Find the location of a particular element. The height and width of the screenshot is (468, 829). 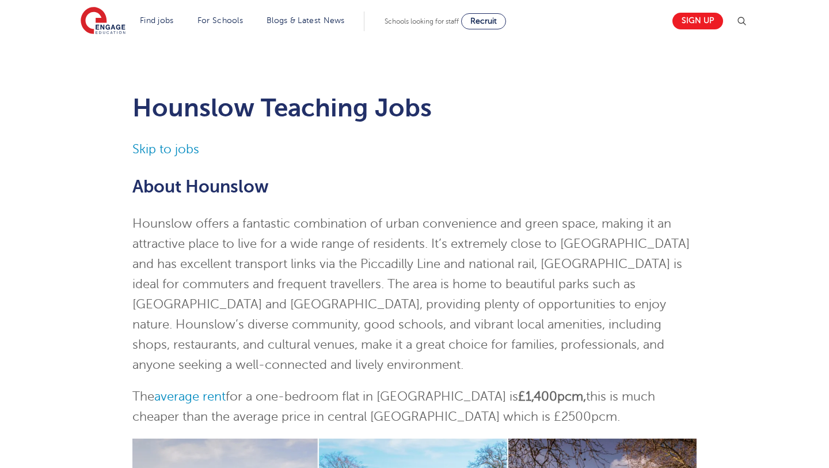

a: Recruit is located at coordinates (484, 21).